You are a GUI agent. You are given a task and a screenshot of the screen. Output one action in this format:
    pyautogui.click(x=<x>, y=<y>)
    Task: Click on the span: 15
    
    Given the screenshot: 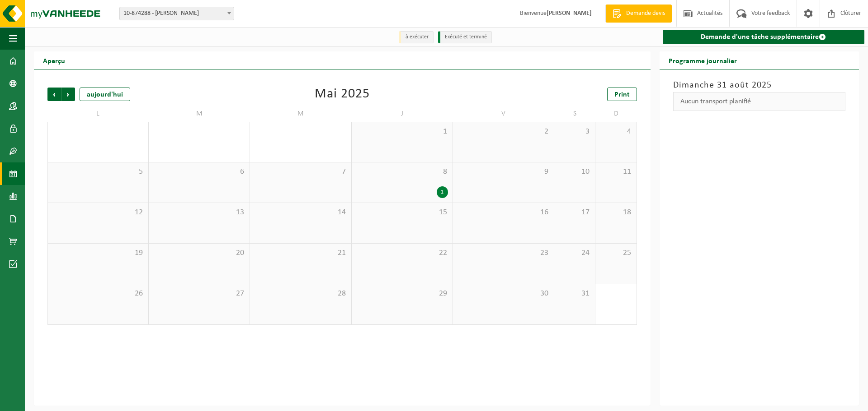 What is the action you would take?
    pyautogui.click(x=402, y=213)
    